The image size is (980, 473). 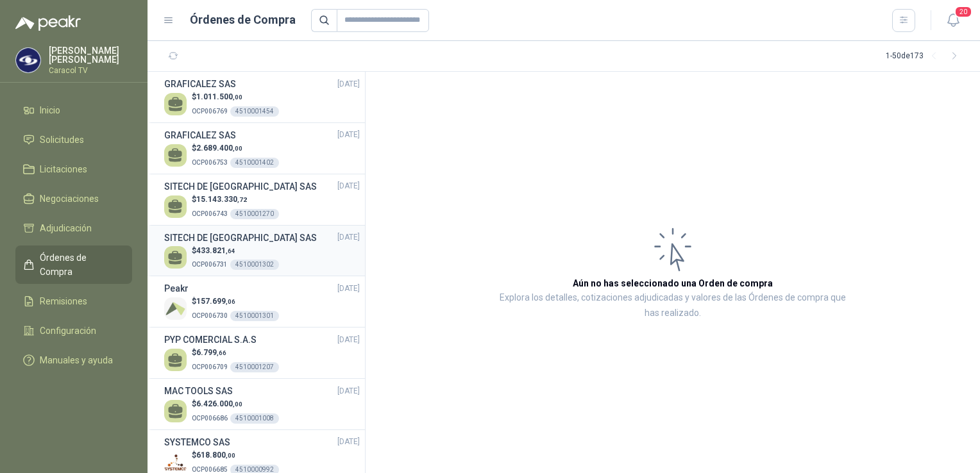 What do you see at coordinates (216, 250) in the screenshot?
I see `span: 433.821` at bounding box center [216, 250].